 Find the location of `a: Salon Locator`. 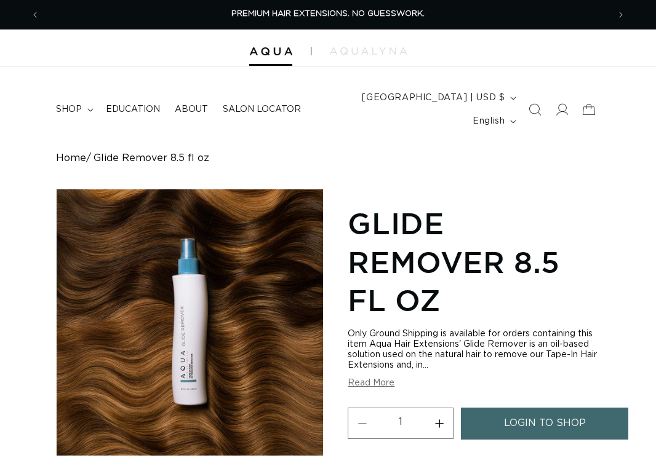

a: Salon Locator is located at coordinates (262, 110).